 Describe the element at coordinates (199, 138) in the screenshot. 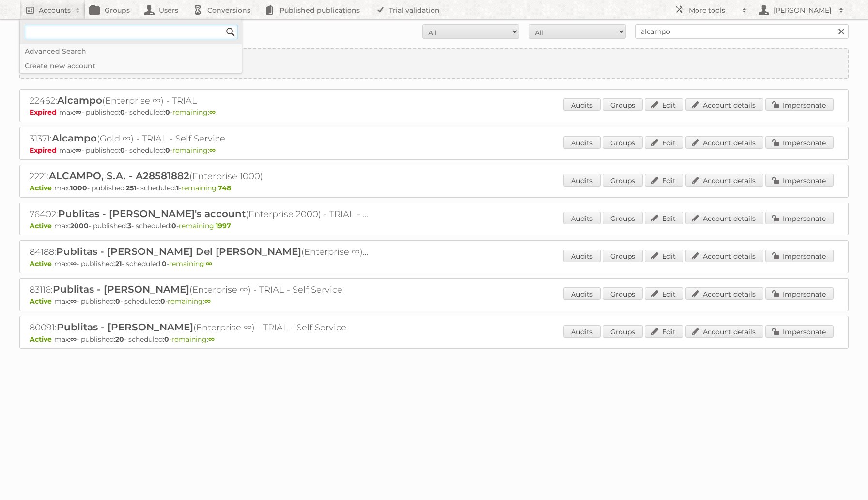

I see `h2: 31371: (Gold ∞) - TRIAL - Self Service` at that location.